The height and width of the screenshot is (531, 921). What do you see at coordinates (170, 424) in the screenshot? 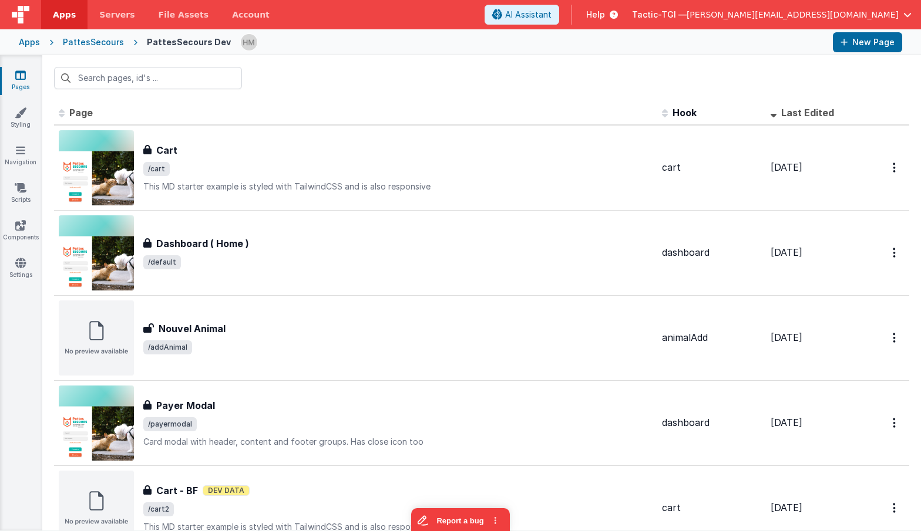
I see `span: /payermodal` at bounding box center [170, 424].